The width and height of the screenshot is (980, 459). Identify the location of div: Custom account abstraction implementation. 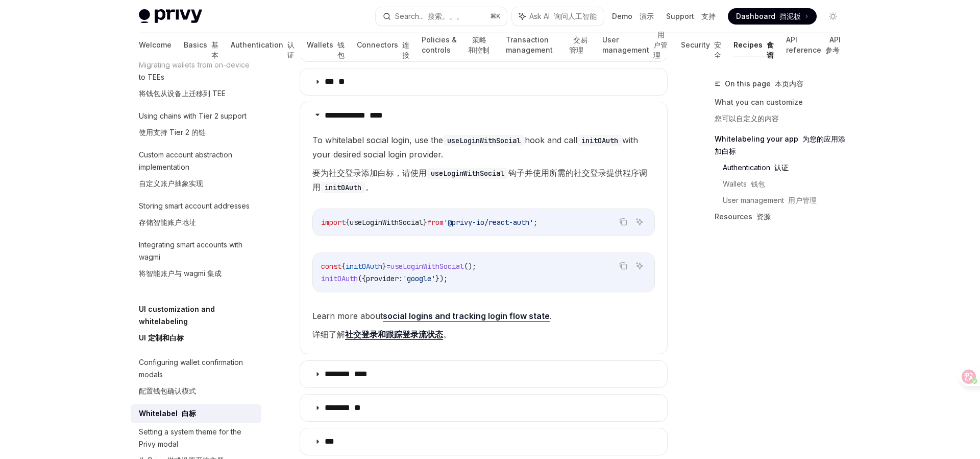
(197, 171).